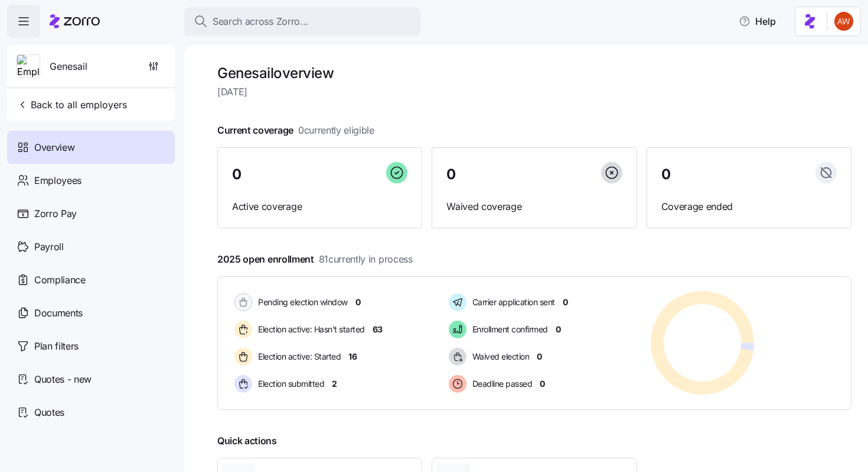  What do you see at coordinates (296, 130) in the screenshot?
I see `span: Current coverage` at bounding box center [296, 130].